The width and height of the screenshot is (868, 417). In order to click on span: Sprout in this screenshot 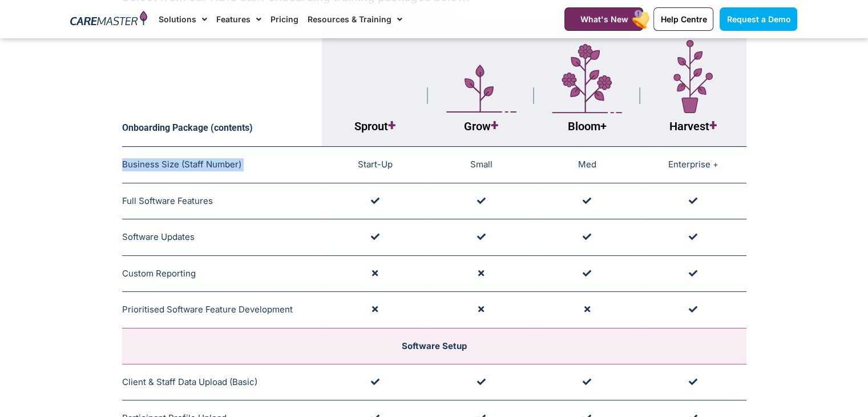, I will do `click(375, 126)`.